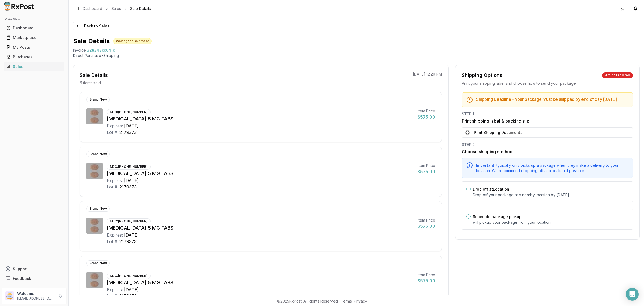 The width and height of the screenshot is (644, 306). What do you see at coordinates (19, 6) in the screenshot?
I see `img: RxPost Logo` at bounding box center [19, 6].